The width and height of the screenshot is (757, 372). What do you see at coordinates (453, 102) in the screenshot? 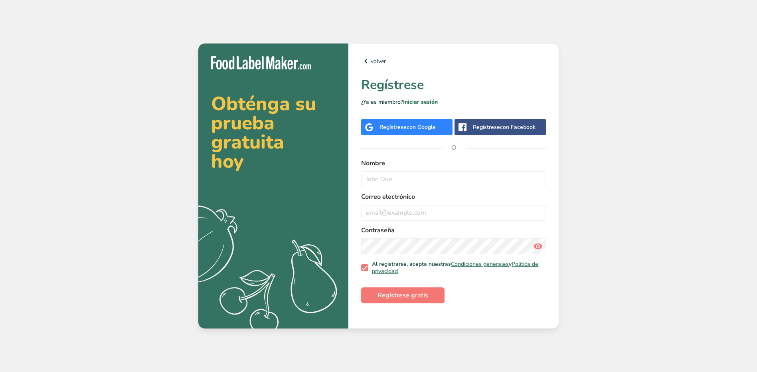
I see `p: ¿Ya es miembro?` at bounding box center [453, 102].